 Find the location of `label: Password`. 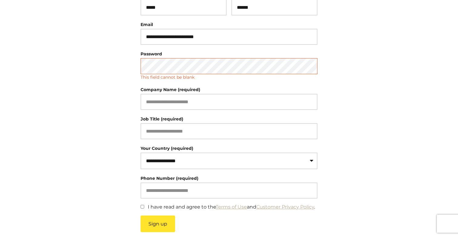

label: Password is located at coordinates (151, 54).